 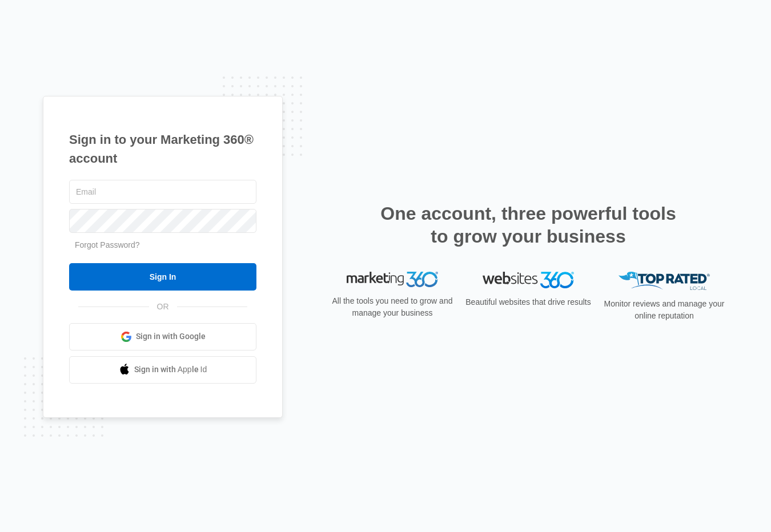 I want to click on span: Sign in with Google, so click(x=170, y=336).